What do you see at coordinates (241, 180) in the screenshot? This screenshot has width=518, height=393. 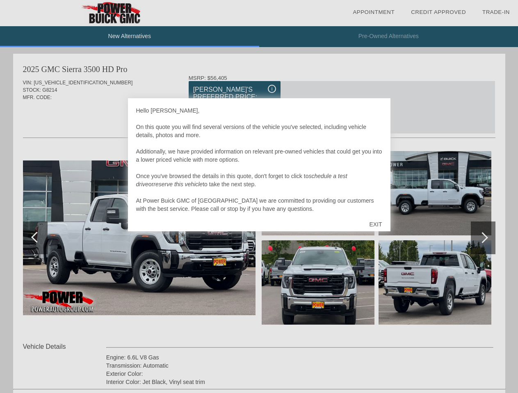 I see `em: schedule a test drive` at bounding box center [241, 180].